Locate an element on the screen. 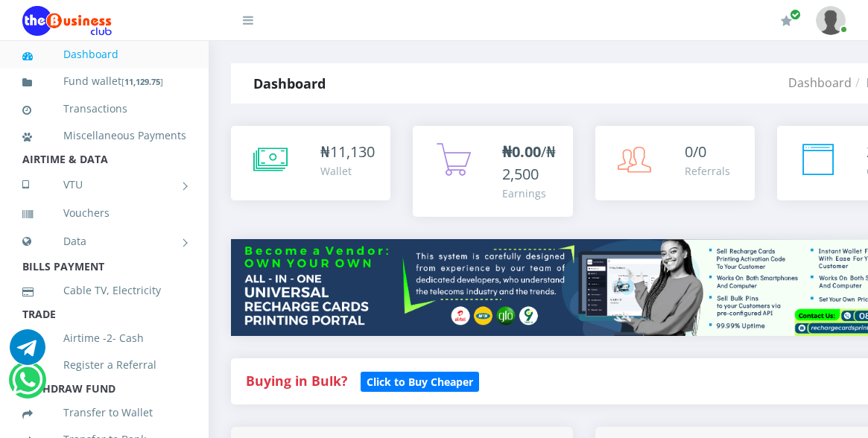  a: Data is located at coordinates (104, 242).